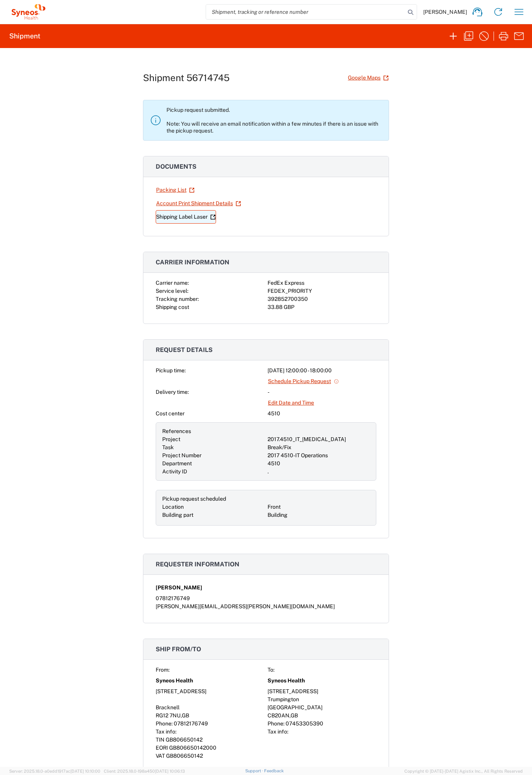 The width and height of the screenshot is (532, 775). What do you see at coordinates (186, 78) in the screenshot?
I see `h1: Shipment 56714745` at bounding box center [186, 78].